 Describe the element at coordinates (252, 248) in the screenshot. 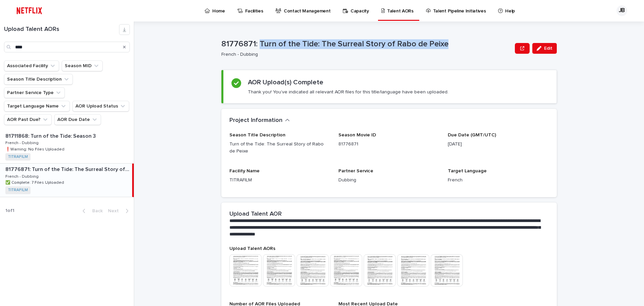

I see `span: Upload Talent AORs` at that location.